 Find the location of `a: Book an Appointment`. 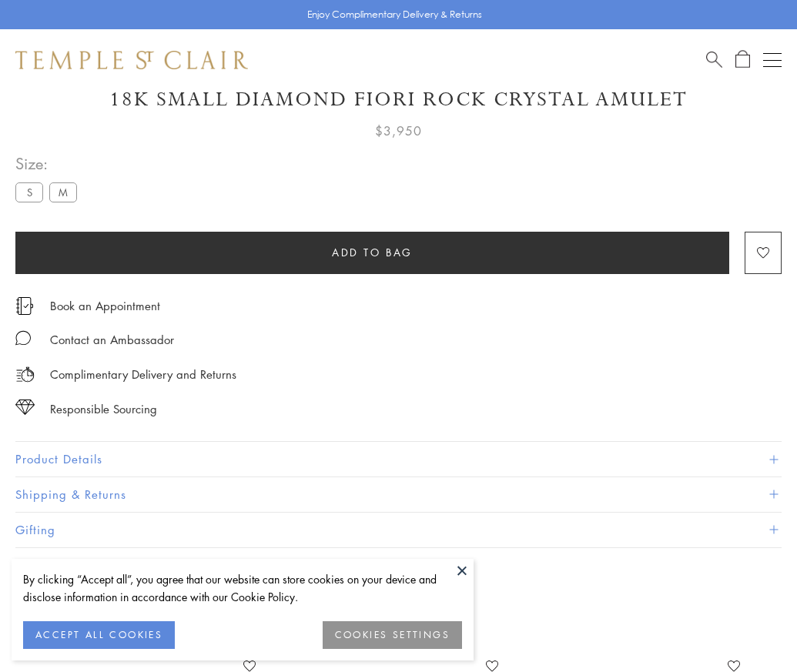

a: Book an Appointment is located at coordinates (105, 306).